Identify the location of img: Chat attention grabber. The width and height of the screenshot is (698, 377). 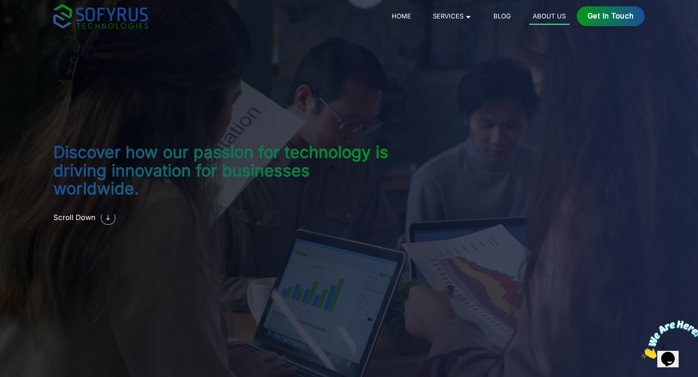
(34, 23).